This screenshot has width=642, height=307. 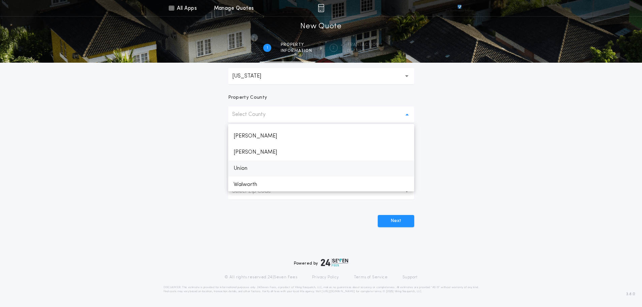 What do you see at coordinates (410, 277) in the screenshot?
I see `a: Support` at bounding box center [410, 277].